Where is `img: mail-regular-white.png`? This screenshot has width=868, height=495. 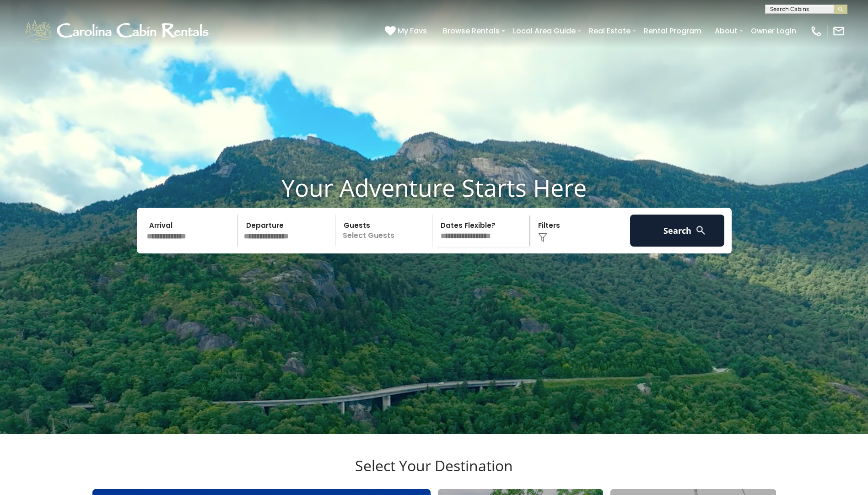
img: mail-regular-white.png is located at coordinates (838, 31).